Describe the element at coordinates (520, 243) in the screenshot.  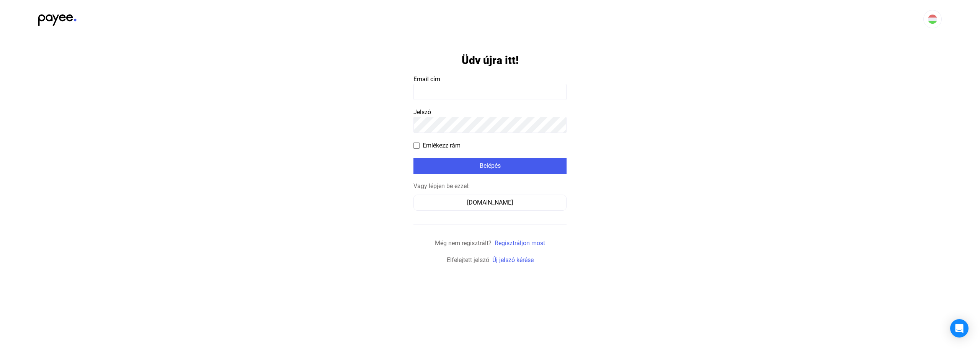
I see `a: Regisztráljon most` at that location.